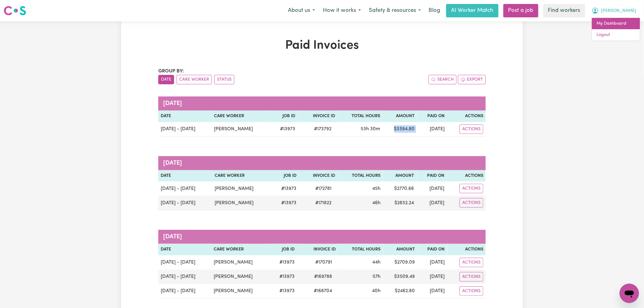 This screenshot has height=308, width=644. What do you see at coordinates (616, 29) in the screenshot?
I see `div: My Account` at bounding box center [616, 29].